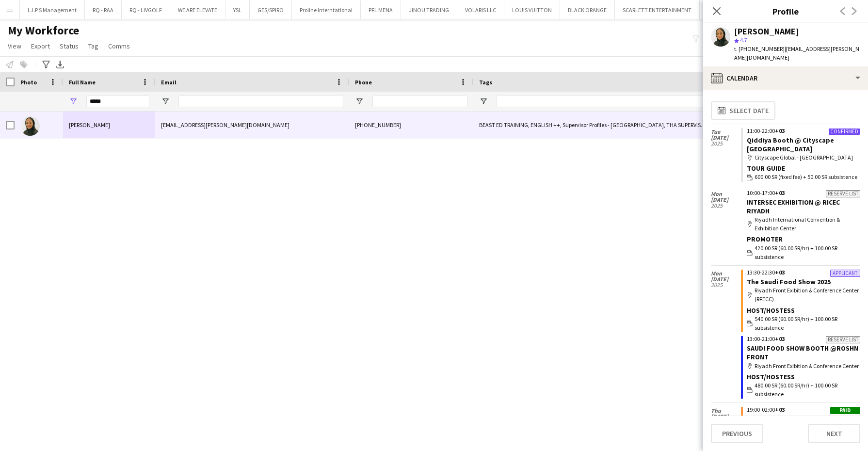  Describe the element at coordinates (93, 46) in the screenshot. I see `a: Tag` at that location.